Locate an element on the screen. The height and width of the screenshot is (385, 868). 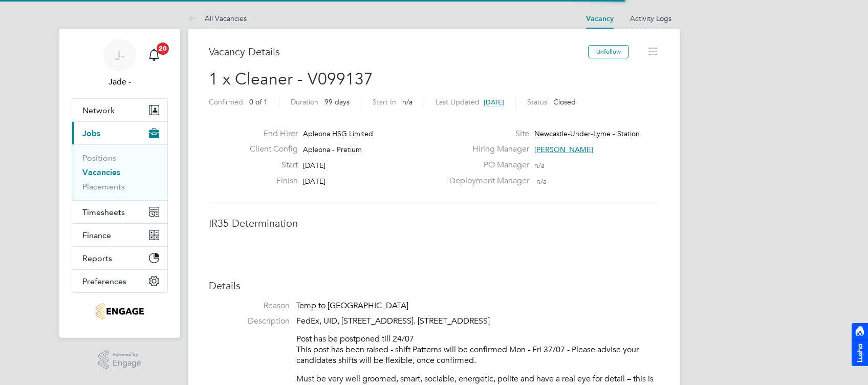
button: Unfollow is located at coordinates (609, 52).